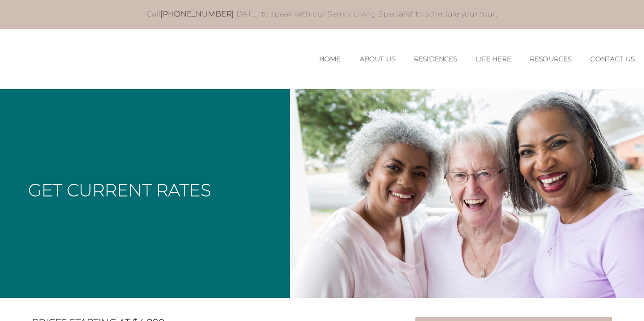 This screenshot has height=321, width=644. I want to click on a: Resources, so click(551, 59).